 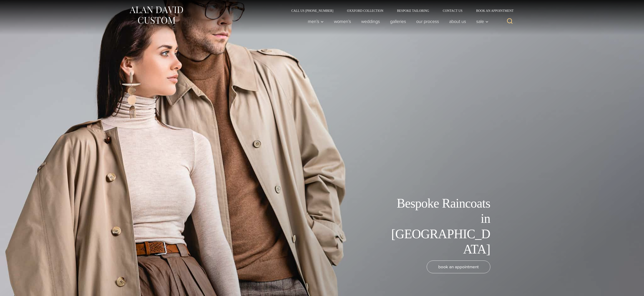 What do you see at coordinates (452, 10) in the screenshot?
I see `a: Contact Us` at bounding box center [452, 10].